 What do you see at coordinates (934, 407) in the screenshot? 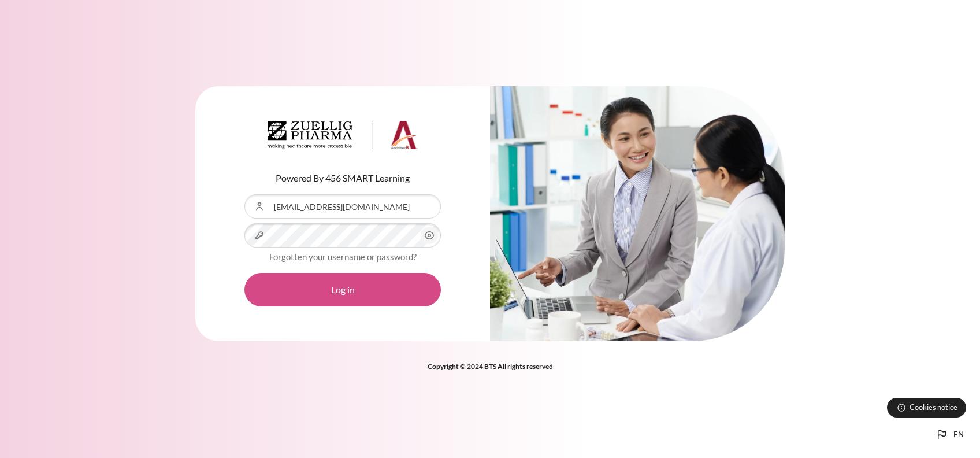
I see `span: Cookies notice` at bounding box center [934, 407].